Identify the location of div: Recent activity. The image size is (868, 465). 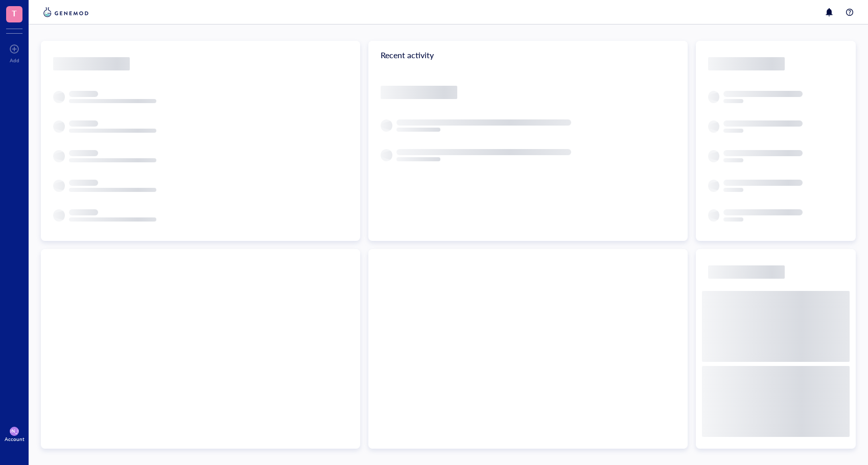
(528, 55).